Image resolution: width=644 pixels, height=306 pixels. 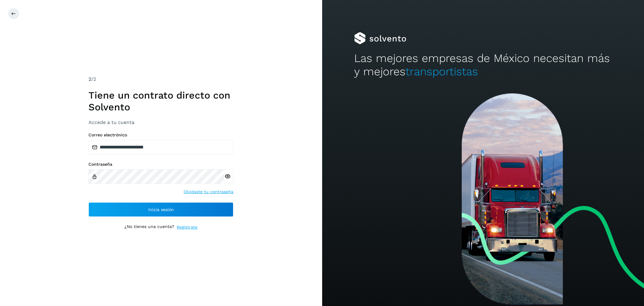 What do you see at coordinates (161, 79) in the screenshot?
I see `div: /2` at bounding box center [161, 79].